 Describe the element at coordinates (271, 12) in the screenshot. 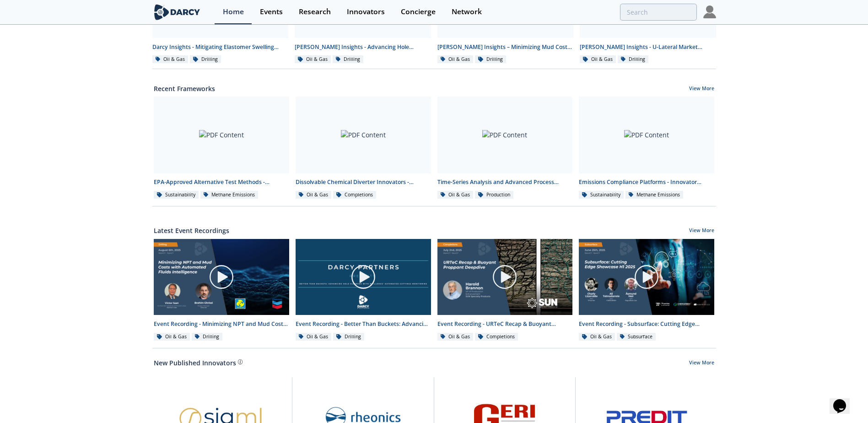

I see `div: Events` at that location.